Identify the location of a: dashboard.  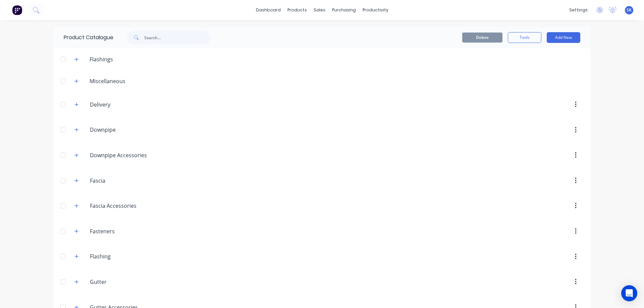
(268, 10).